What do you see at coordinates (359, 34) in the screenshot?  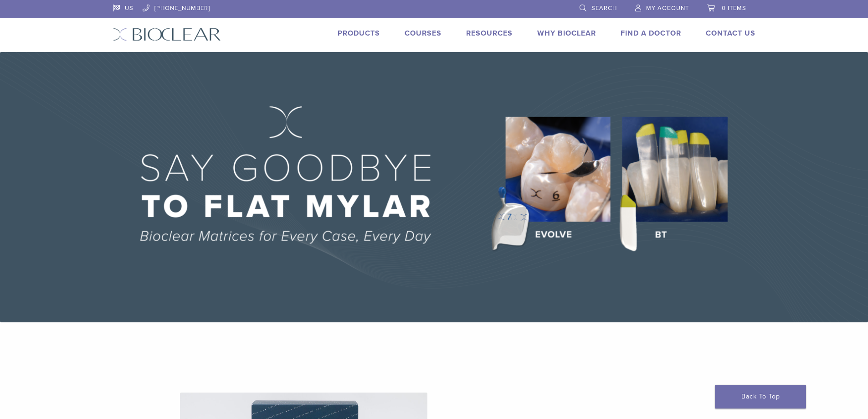 I see `a: Products` at bounding box center [359, 34].